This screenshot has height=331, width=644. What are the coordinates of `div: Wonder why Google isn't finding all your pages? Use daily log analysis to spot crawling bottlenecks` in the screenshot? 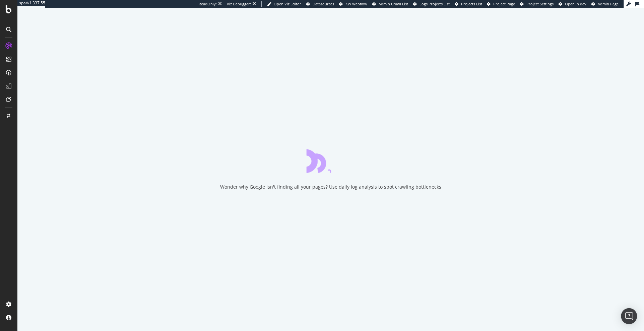 It's located at (330, 187).